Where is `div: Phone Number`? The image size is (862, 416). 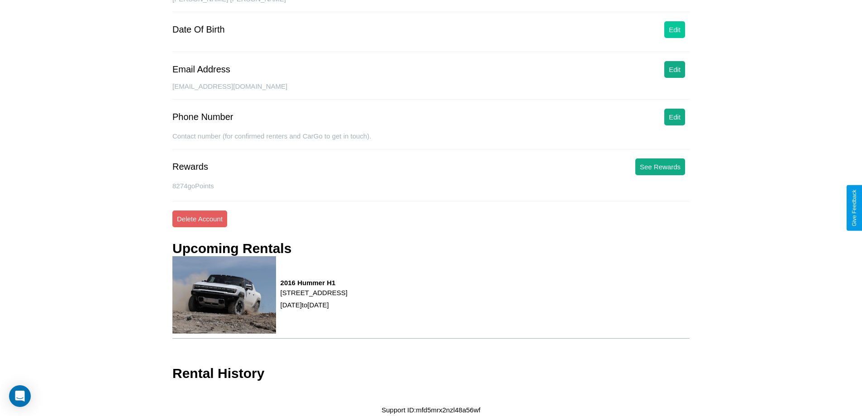 div: Phone Number is located at coordinates (203, 117).